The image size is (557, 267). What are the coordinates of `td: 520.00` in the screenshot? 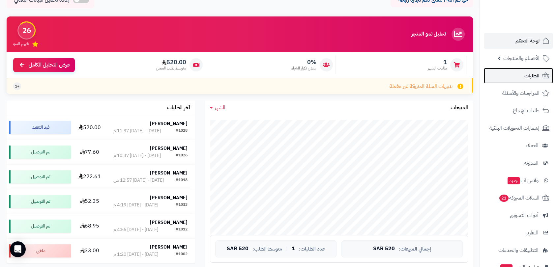 It's located at (89, 127).